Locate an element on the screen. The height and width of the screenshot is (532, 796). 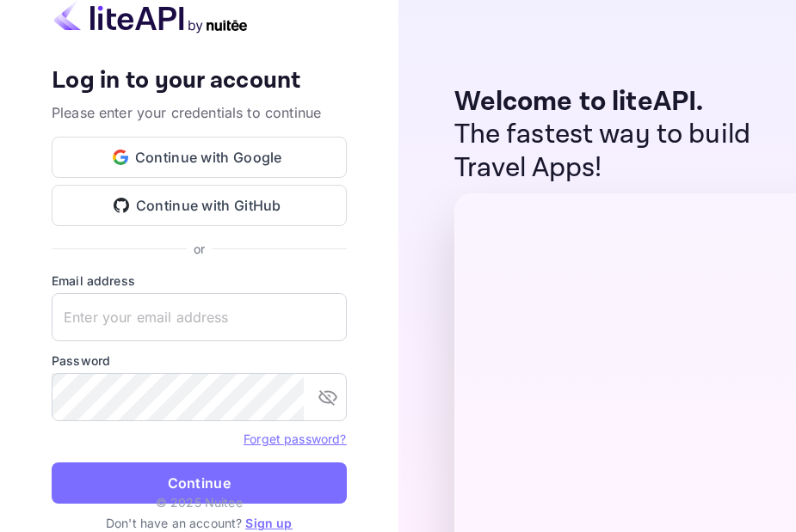
a: Forget password? is located at coordinates (295, 439).